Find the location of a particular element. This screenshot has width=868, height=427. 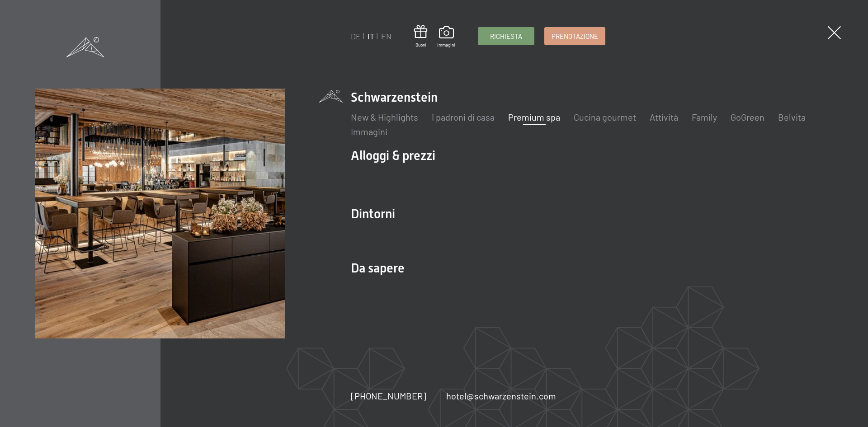

a: GoGreen is located at coordinates (747, 117).